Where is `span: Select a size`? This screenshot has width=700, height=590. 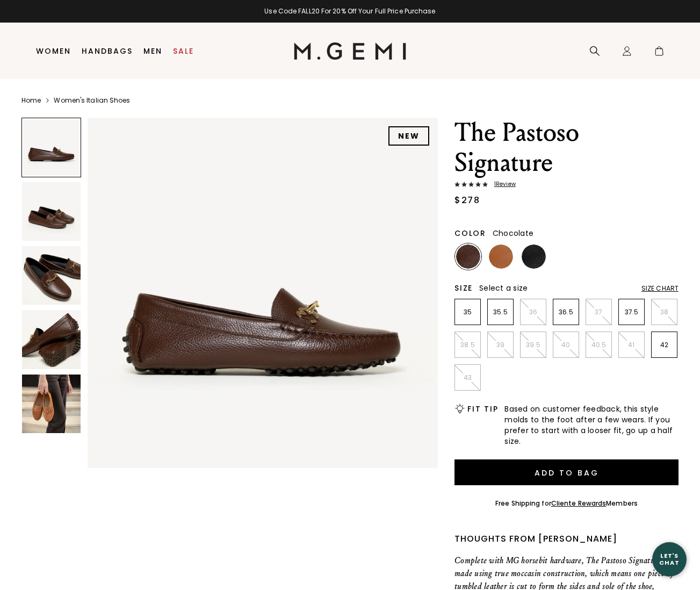
span: Select a size is located at coordinates (503, 288).